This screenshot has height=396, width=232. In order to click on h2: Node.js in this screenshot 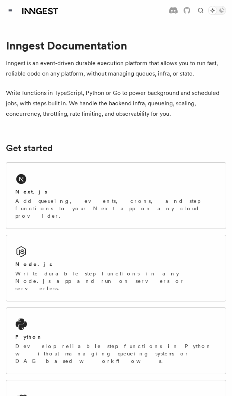, I will do `click(34, 264)`.